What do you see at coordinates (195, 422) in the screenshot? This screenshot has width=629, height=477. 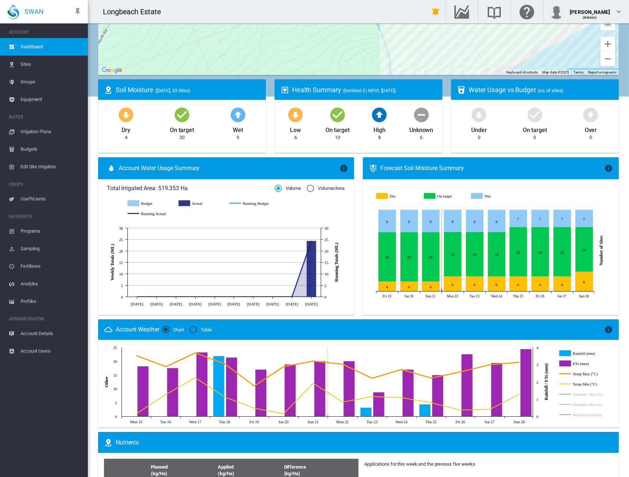 I see `tspan: Wed 17` at bounding box center [195, 422].